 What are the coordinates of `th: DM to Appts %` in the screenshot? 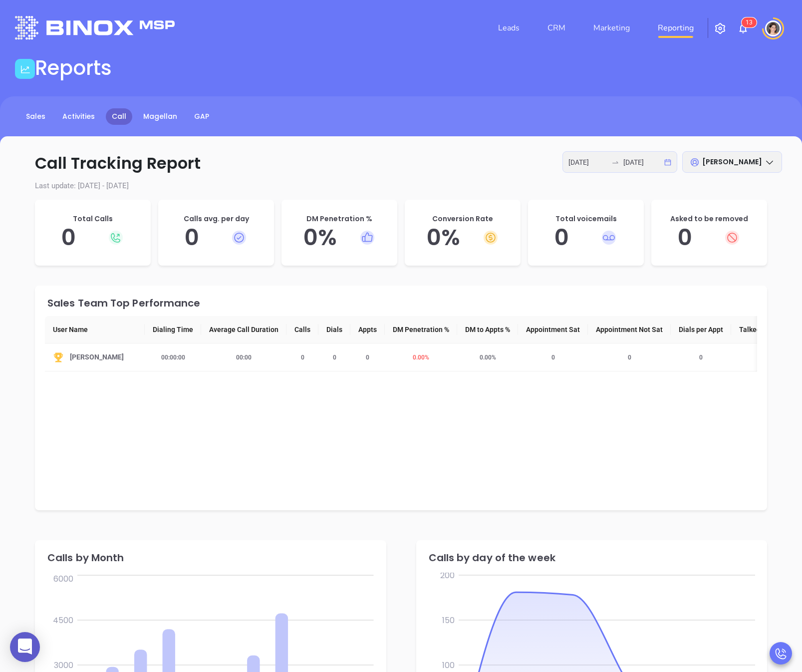 It's located at (488, 329).